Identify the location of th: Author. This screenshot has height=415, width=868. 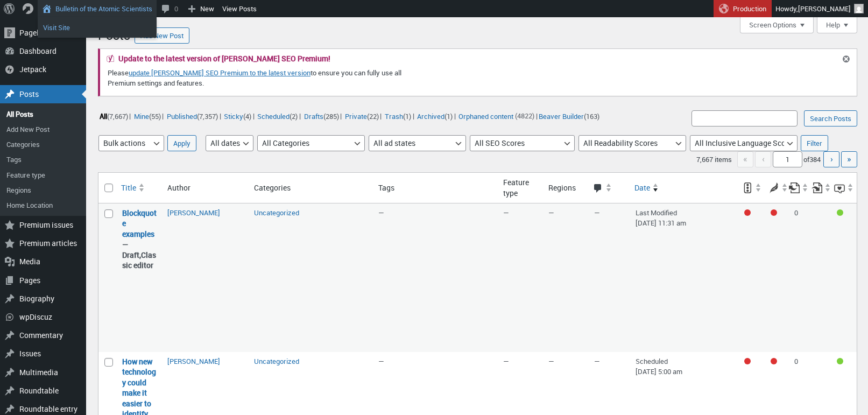
(205, 188).